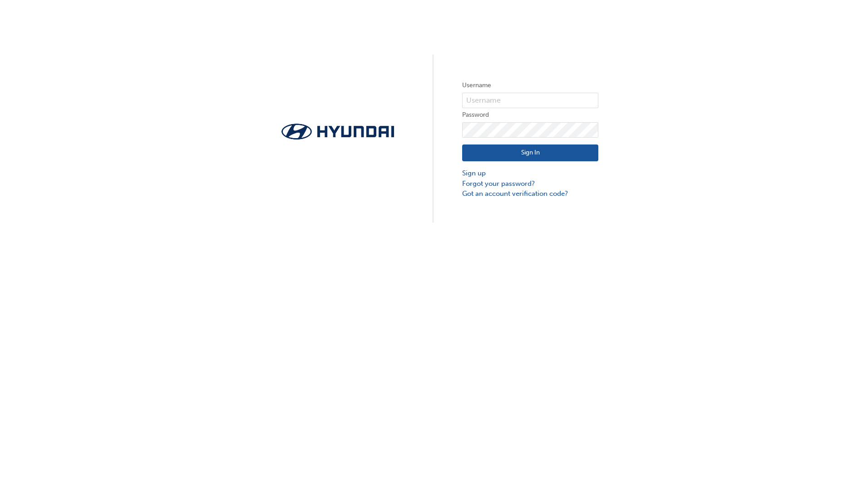 Image resolution: width=868 pixels, height=488 pixels. What do you see at coordinates (531, 193) in the screenshot?
I see `a: Got an account verification code?` at bounding box center [531, 193].